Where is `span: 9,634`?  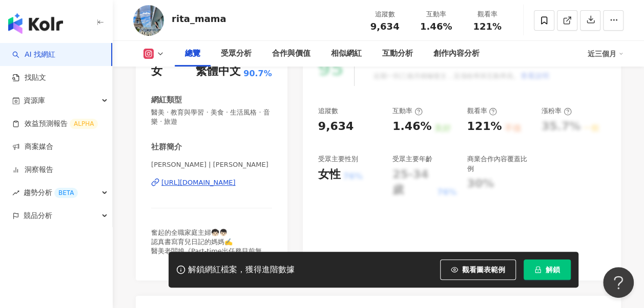
span: 9,634 is located at coordinates (385, 26).